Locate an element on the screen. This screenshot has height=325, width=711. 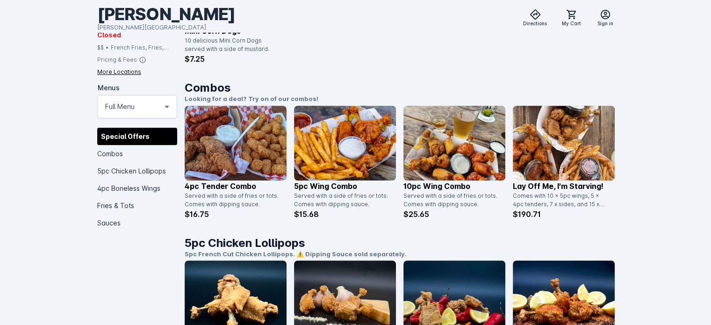
div: Fries & Tots is located at coordinates (137, 205).